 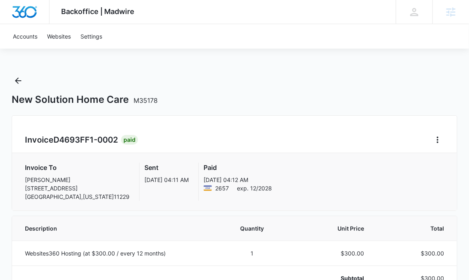 What do you see at coordinates (98, 11) in the screenshot?
I see `span: Backoffice | Madwire` at bounding box center [98, 11].